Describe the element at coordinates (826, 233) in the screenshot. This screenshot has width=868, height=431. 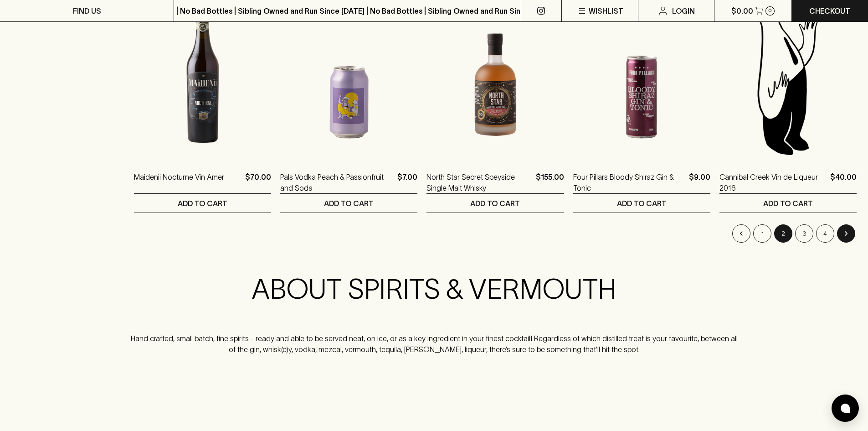
I see `button: Go to page 4` at that location.